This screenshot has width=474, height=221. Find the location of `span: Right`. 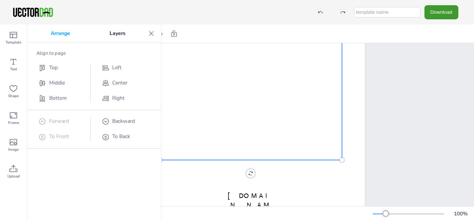

span: Right is located at coordinates (118, 98).